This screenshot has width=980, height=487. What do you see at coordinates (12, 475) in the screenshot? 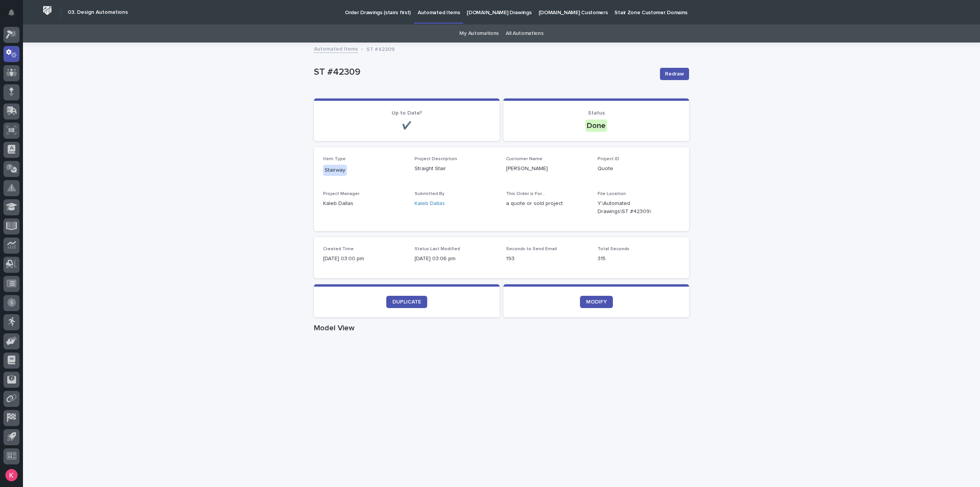
I see `button: users-avatar` at bounding box center [12, 475].